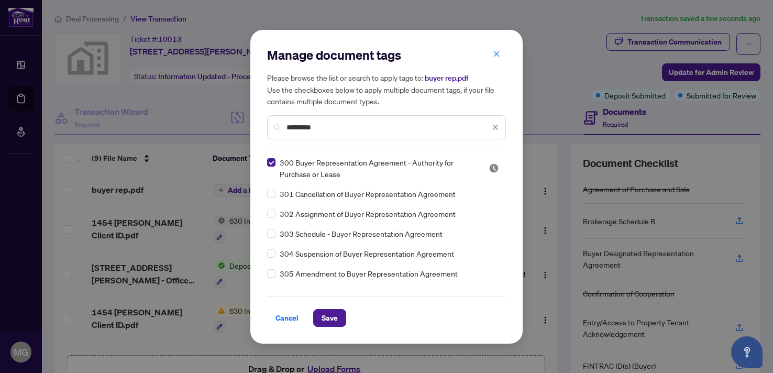 The width and height of the screenshot is (773, 373). I want to click on span: 300 Buyer Representation Agreement - Authority for Purchase or Lease, so click(377, 168).